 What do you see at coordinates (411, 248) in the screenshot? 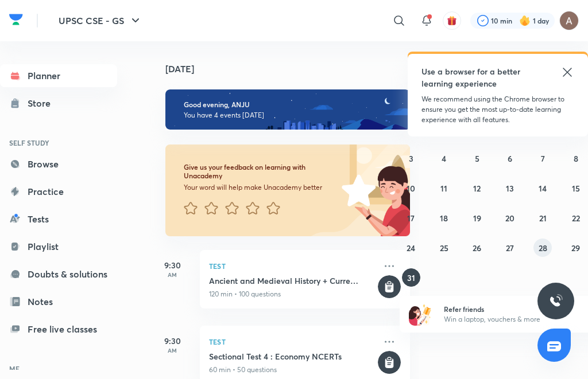
I see `abbr: August 24, 2025` at bounding box center [411, 248].